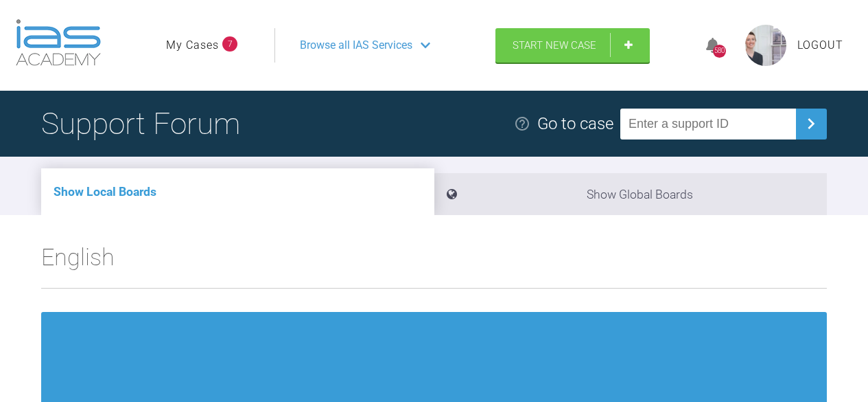 Image resolution: width=868 pixels, height=402 pixels. I want to click on span: 7, so click(230, 44).